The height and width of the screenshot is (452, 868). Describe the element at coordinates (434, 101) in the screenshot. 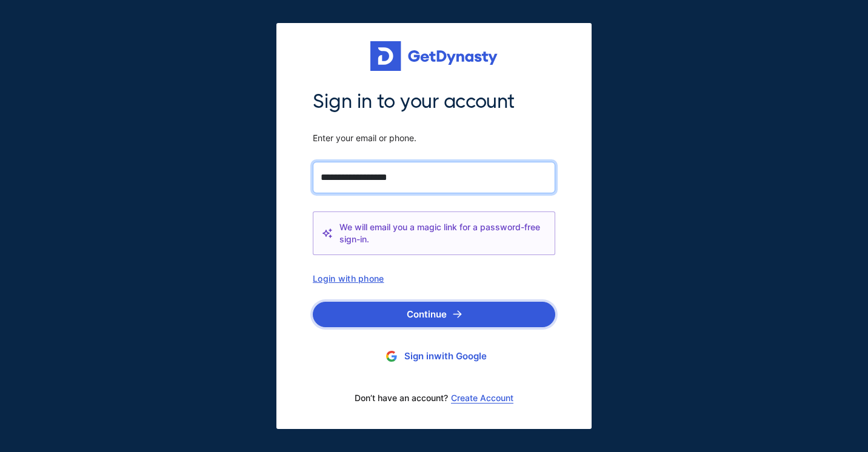

I see `span: Sign in to your account` at that location.